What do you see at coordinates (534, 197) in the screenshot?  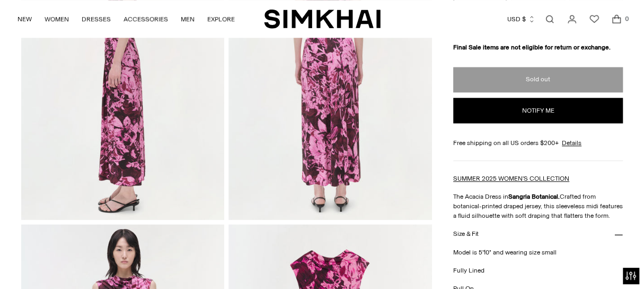 I see `strong: Sangria Botanical.` at bounding box center [534, 197].